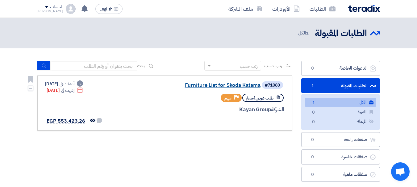 The image size is (417, 187). What do you see at coordinates (340, 140) in the screenshot?
I see `a: صفقات رابحة0` at bounding box center [340, 140].